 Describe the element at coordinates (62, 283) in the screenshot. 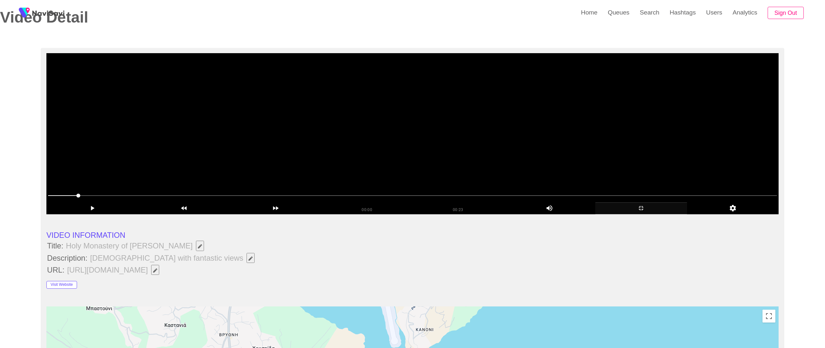

I see `a: Visit Website` at that location.